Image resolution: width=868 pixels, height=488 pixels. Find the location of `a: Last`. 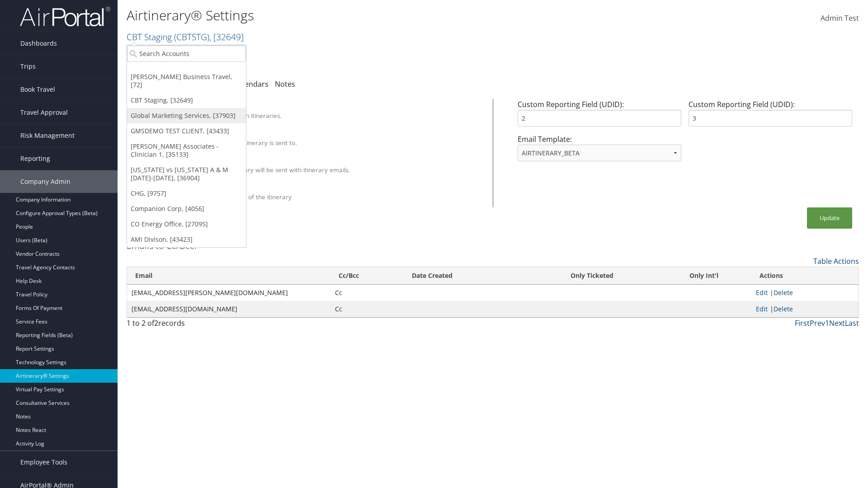

a: Last is located at coordinates (852, 323).